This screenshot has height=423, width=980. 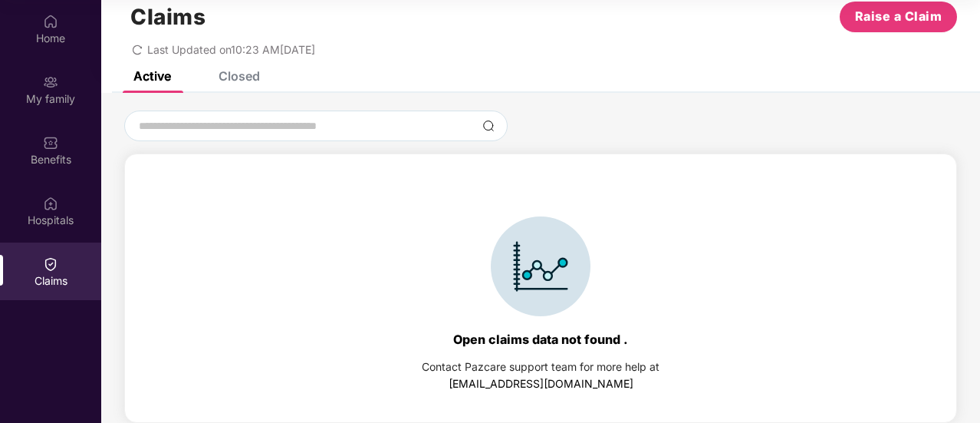 What do you see at coordinates (50, 143) in the screenshot?
I see `img: svg+xml;base64,PHN2ZyBpZD0iQmVuZWZpdHMiIHhtbG5zPSJodHRwOi8vd3d3LnczLm9yZy8yMDAwL3N2ZyIgd2lkdGg9Ij...` at bounding box center [50, 143].